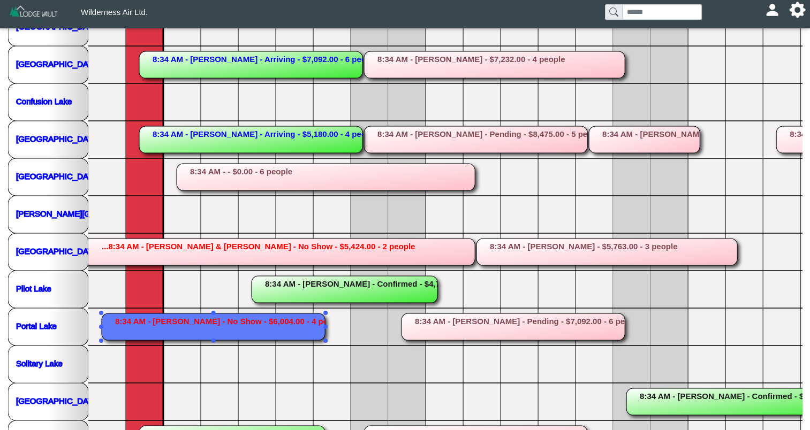 This screenshot has width=810, height=430. What do you see at coordinates (34, 13) in the screenshot?
I see `img: Z` at bounding box center [34, 13].